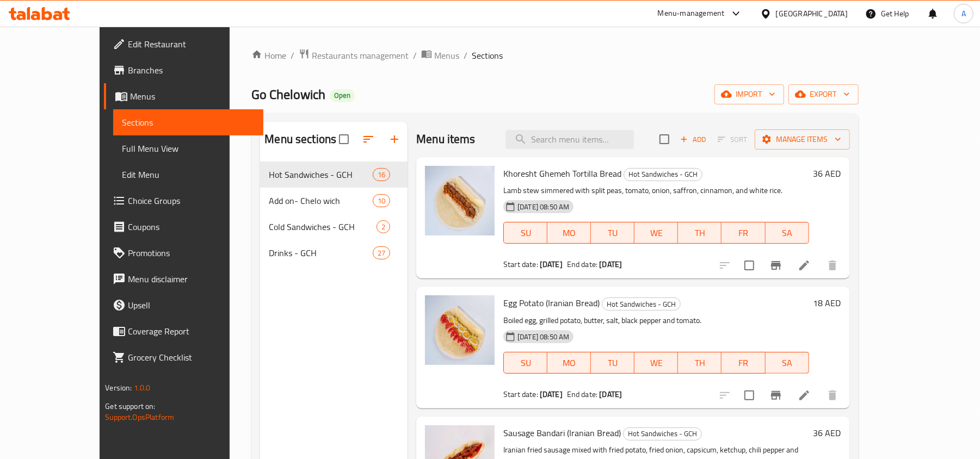 The width and height of the screenshot is (980, 459). I want to click on span: Get support on:, so click(130, 406).